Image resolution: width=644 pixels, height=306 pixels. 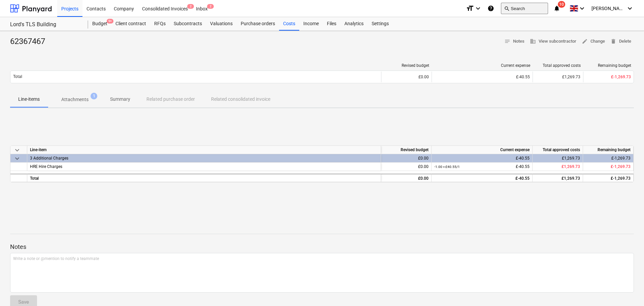 I want to click on button: Change, so click(x=593, y=41).